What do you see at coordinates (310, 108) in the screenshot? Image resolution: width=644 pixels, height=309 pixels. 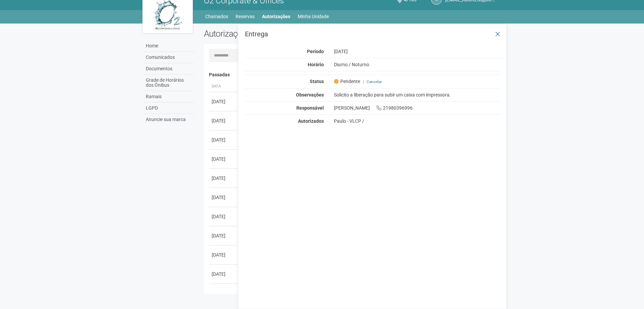 I see `strong: Responsável` at bounding box center [310, 108].